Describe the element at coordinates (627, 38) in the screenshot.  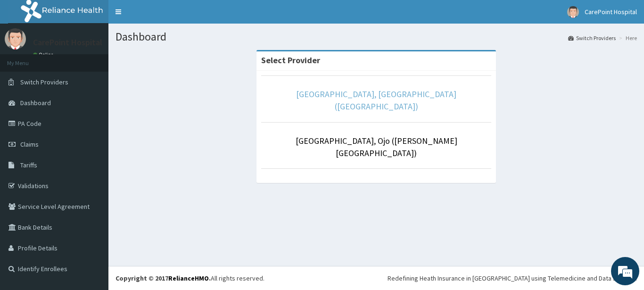
I see `li: Here` at that location.